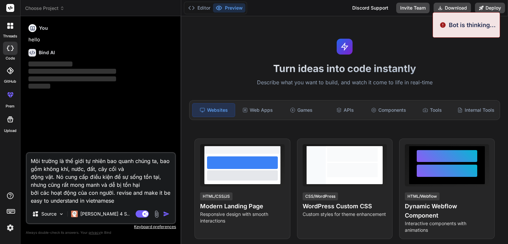  I want to click on p: Source, so click(49, 214).